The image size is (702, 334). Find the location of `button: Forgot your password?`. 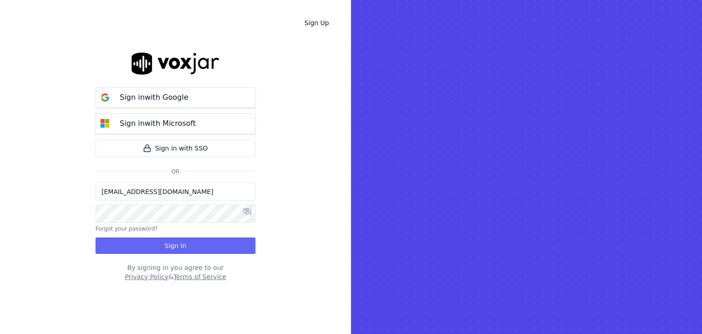

button: Forgot your password? is located at coordinates (127, 229).